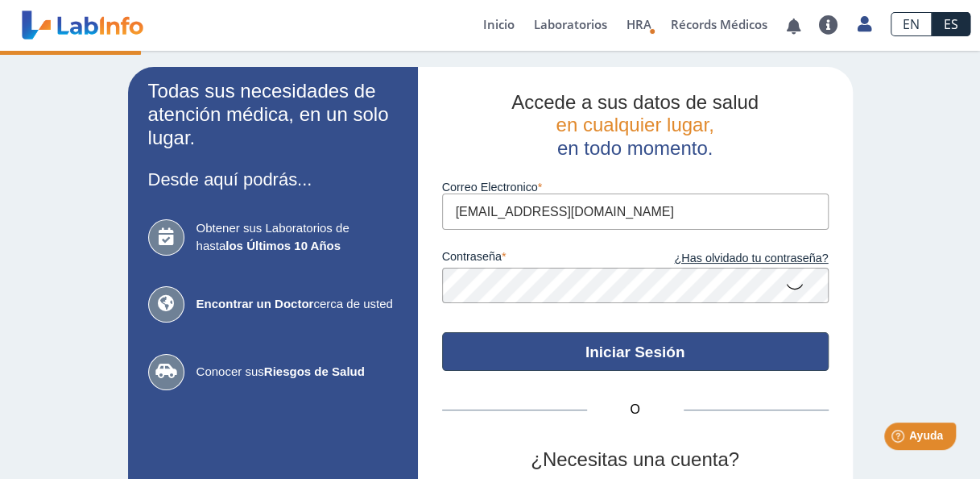 The height and width of the screenshot is (479, 980). I want to click on h2: Todas sus necesidades de atención médica, en un solo lugar., so click(273, 114).